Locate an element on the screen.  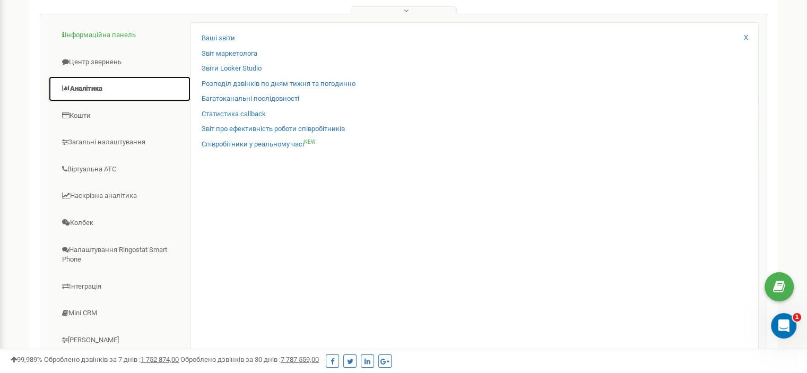
a: Колбек is located at coordinates (119, 223).